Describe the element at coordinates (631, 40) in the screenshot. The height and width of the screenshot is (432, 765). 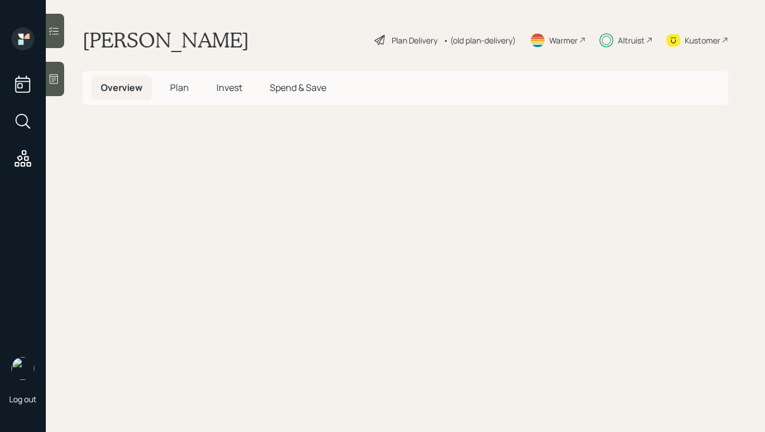
I see `div: Altruist` at that location.